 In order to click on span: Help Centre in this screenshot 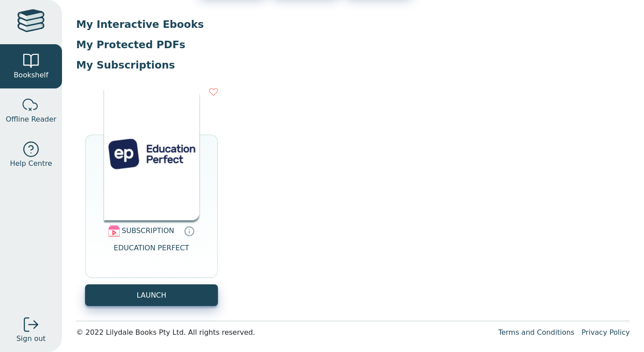, I will do `click(30, 164)`.